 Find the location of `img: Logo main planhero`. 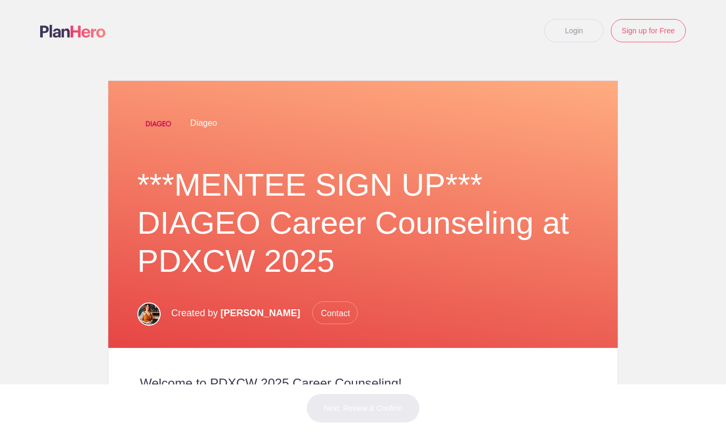

img: Logo main planhero is located at coordinates (73, 31).